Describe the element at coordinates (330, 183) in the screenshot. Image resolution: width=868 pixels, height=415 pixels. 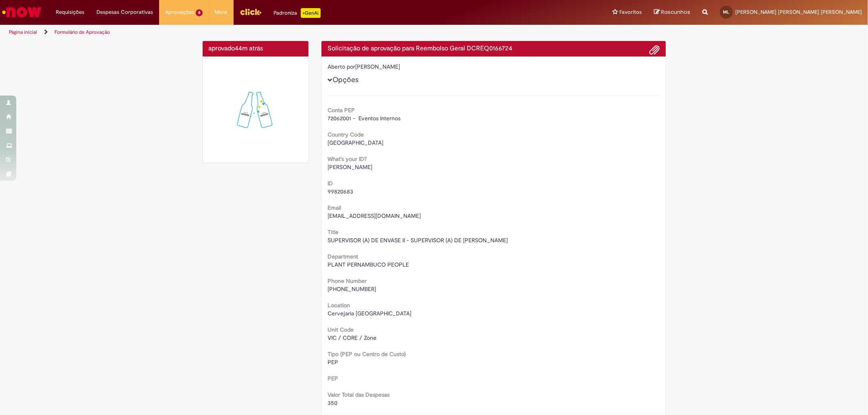
I see `b: ID` at that location.